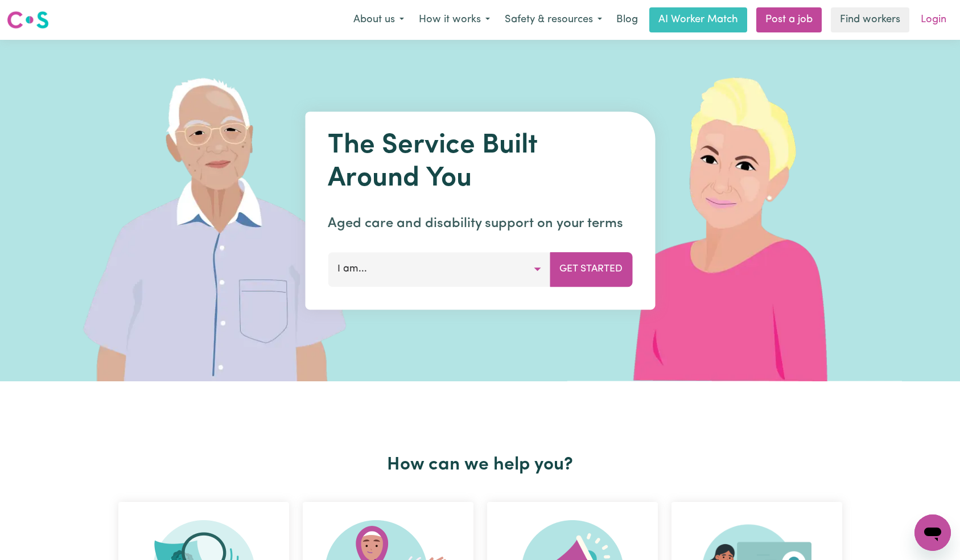  Describe the element at coordinates (699, 20) in the screenshot. I see `a: AI Worker Match` at that location.